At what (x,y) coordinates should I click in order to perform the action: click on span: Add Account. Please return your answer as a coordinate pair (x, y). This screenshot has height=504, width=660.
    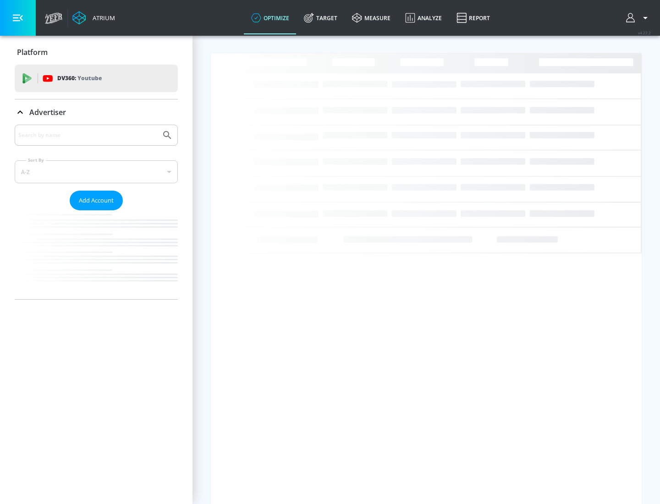
    Looking at the image, I should click on (96, 200).